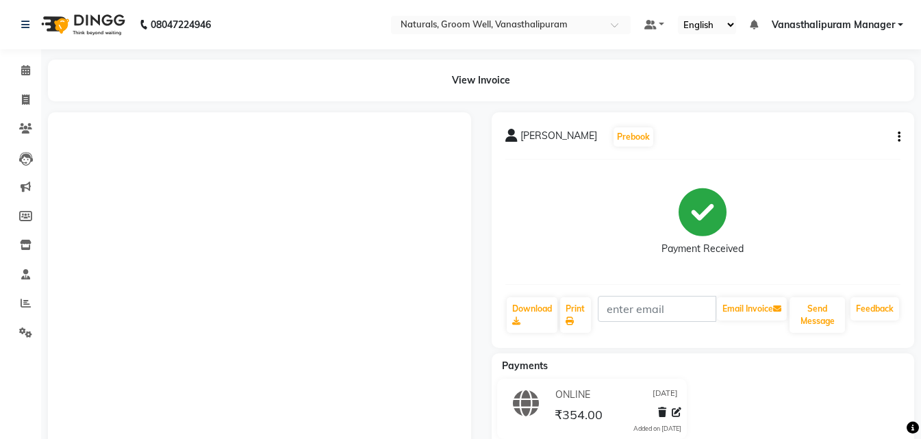 The height and width of the screenshot is (439, 921). What do you see at coordinates (657, 309) in the screenshot?
I see `input: enter email` at bounding box center [657, 309].